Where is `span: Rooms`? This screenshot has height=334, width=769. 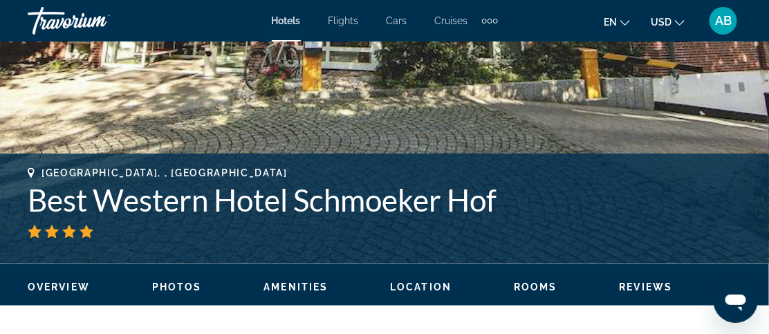
span: Rooms is located at coordinates (535, 287).